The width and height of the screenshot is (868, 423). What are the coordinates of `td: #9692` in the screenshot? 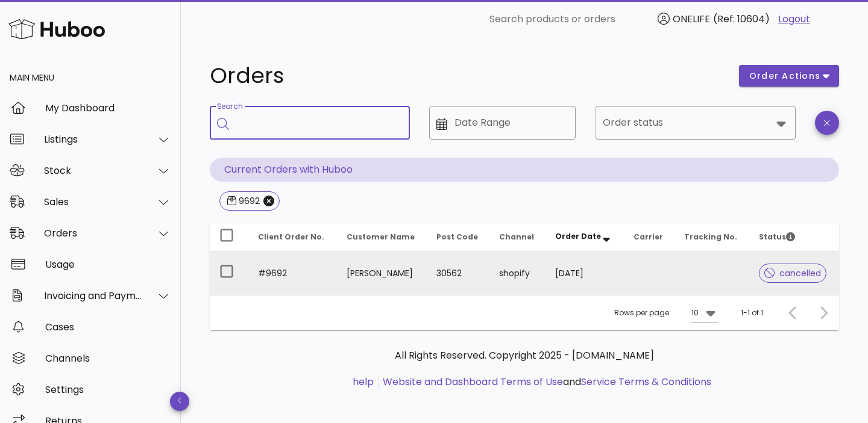 It's located at (292, 274).